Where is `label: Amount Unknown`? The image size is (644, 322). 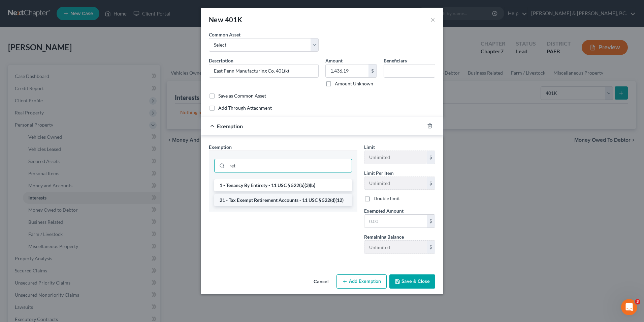 label: Amount Unknown is located at coordinates (354, 84).